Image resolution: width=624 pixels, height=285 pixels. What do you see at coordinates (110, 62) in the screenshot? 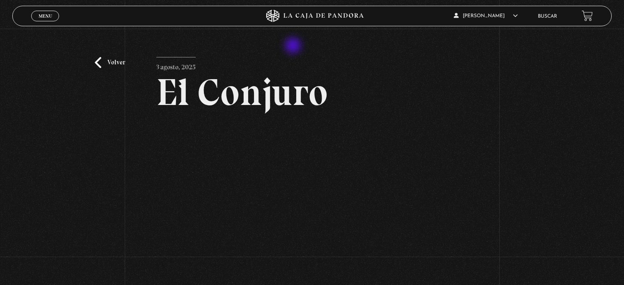
I see `a: Volver` at bounding box center [110, 62].